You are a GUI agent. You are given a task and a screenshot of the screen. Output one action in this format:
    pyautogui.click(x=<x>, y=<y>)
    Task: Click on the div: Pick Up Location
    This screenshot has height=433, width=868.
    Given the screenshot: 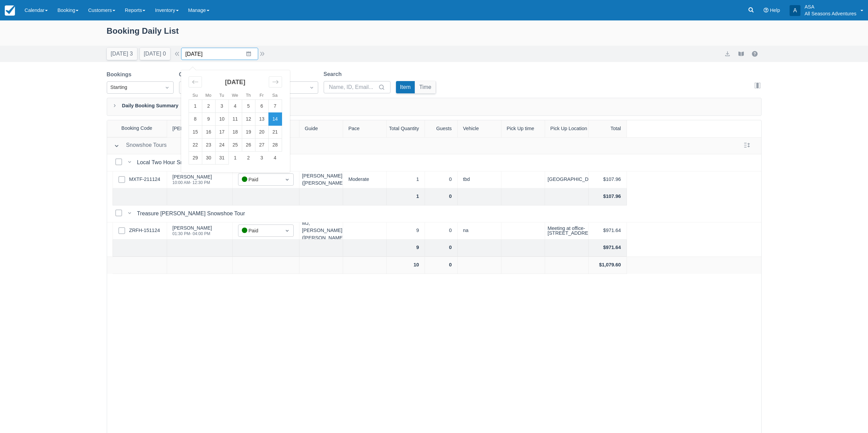 What is the action you would take?
    pyautogui.click(x=567, y=129)
    